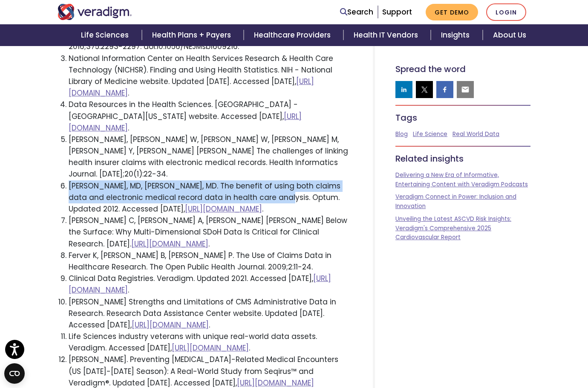 Image resolution: width=588 pixels, height=388 pixels. What do you see at coordinates (462, 179) in the screenshot?
I see `a: Delivering a New Era of Informative, Entertaining Content with Veradigm Podcasts` at bounding box center [462, 179].